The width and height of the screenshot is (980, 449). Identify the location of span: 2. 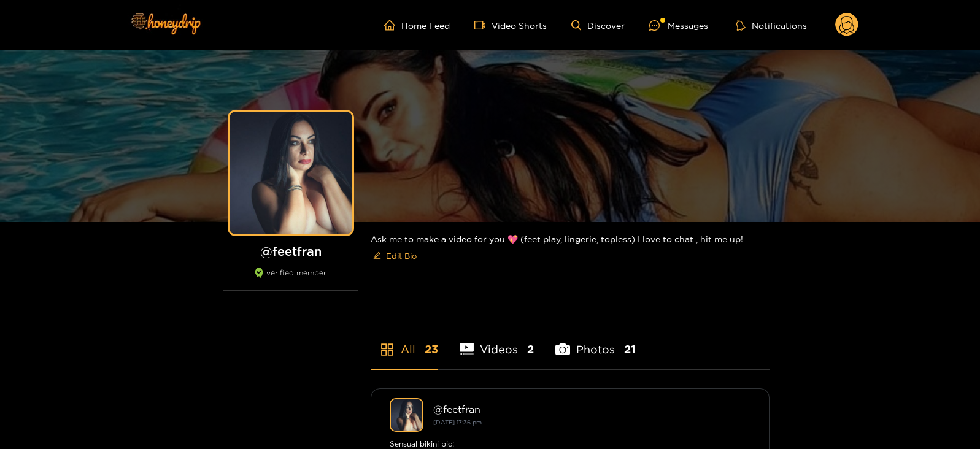
(530, 349).